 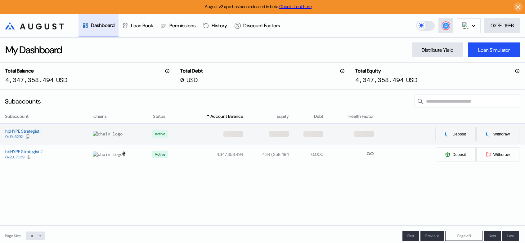 I want to click on a: Dashboard, so click(x=98, y=26).